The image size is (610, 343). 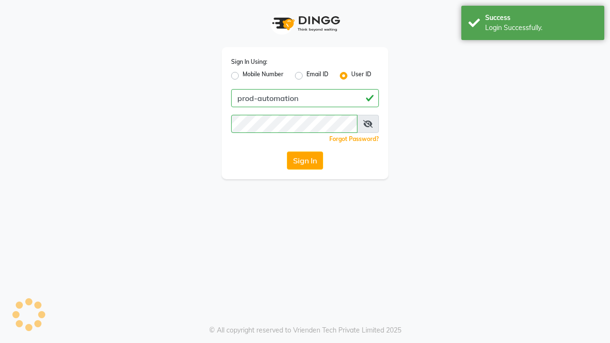 What do you see at coordinates (305, 160) in the screenshot?
I see `button: Sign In` at bounding box center [305, 160].